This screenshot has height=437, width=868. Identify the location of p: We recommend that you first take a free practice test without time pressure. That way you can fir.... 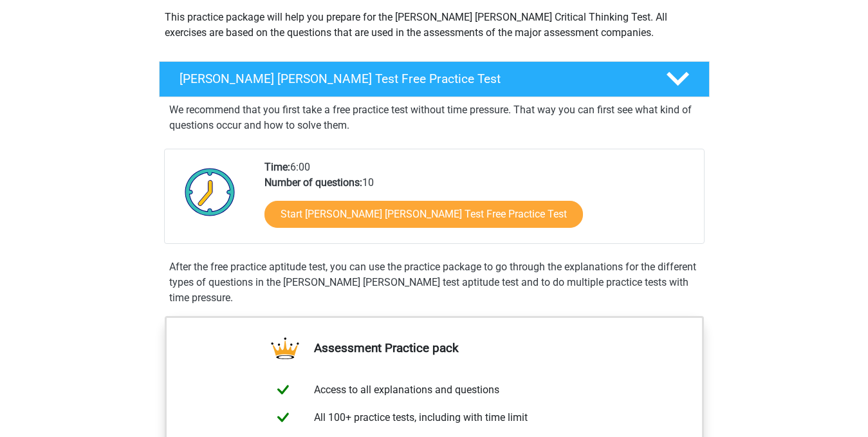
(434, 118).